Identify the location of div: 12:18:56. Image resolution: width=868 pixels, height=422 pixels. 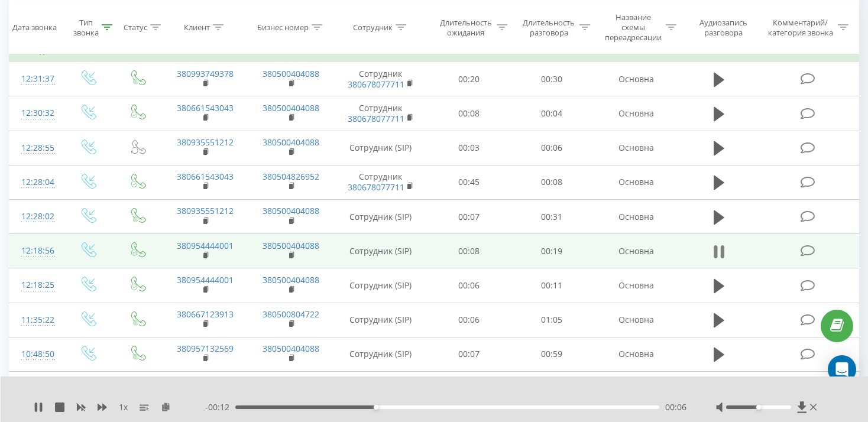
(35, 250).